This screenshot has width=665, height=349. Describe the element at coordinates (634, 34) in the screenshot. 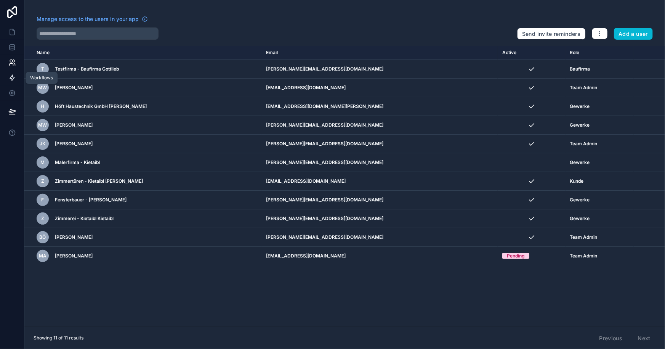

I see `button: Add a user` at that location.